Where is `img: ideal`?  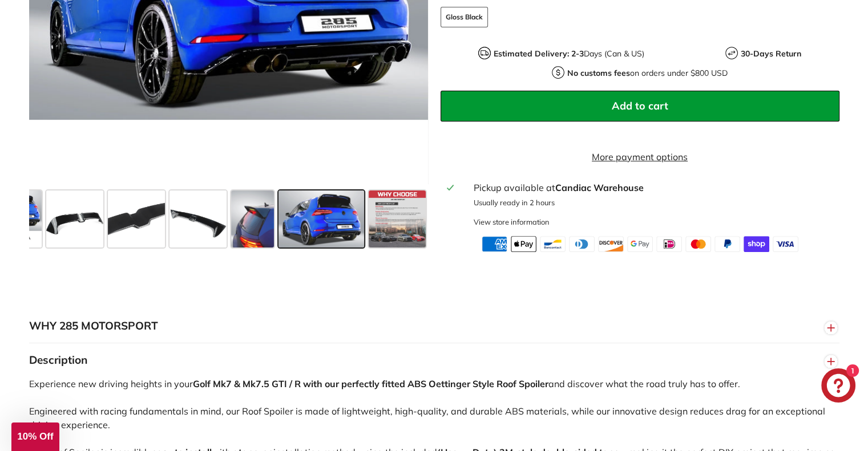
img: ideal is located at coordinates (669, 244).